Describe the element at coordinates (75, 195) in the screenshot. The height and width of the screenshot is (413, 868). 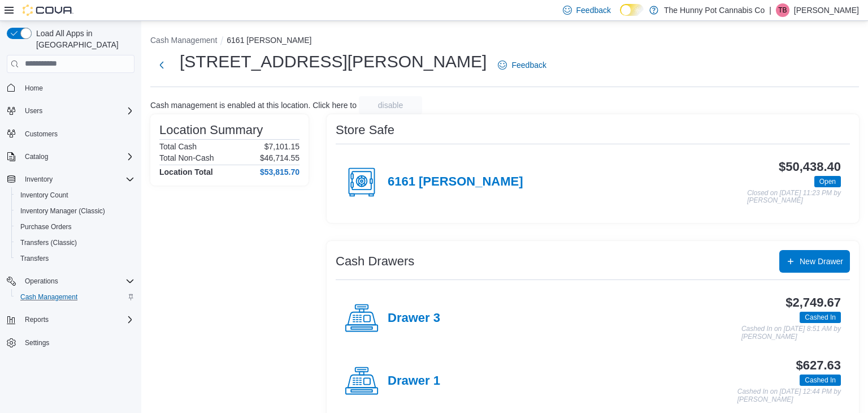
I see `button: Inventory Count` at that location.